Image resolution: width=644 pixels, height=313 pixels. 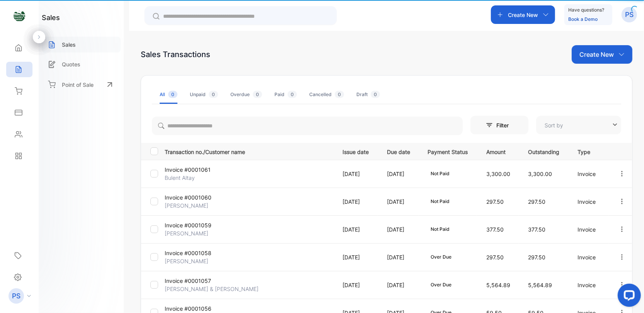 What do you see at coordinates (71, 64) in the screenshot?
I see `p: Quotes` at bounding box center [71, 64].